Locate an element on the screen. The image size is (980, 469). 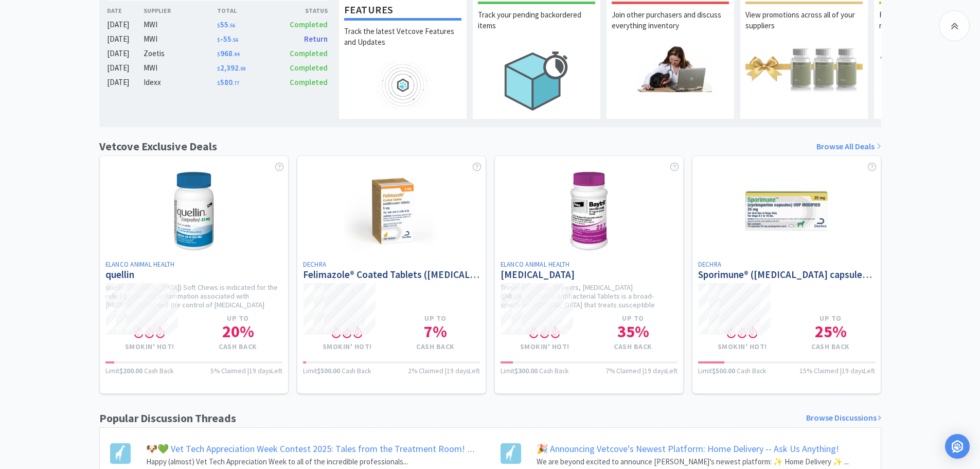
span: 55 is located at coordinates (226, 24).